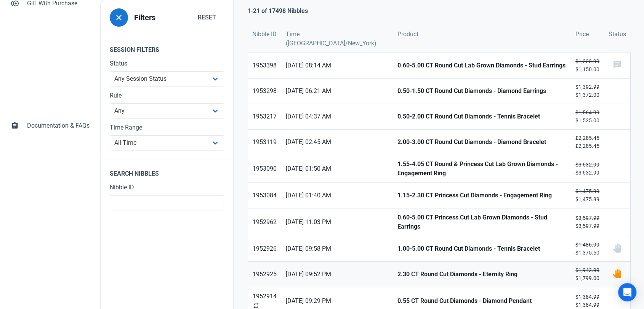 The height and width of the screenshot is (309, 644). I want to click on a: 1953217, so click(264, 117).